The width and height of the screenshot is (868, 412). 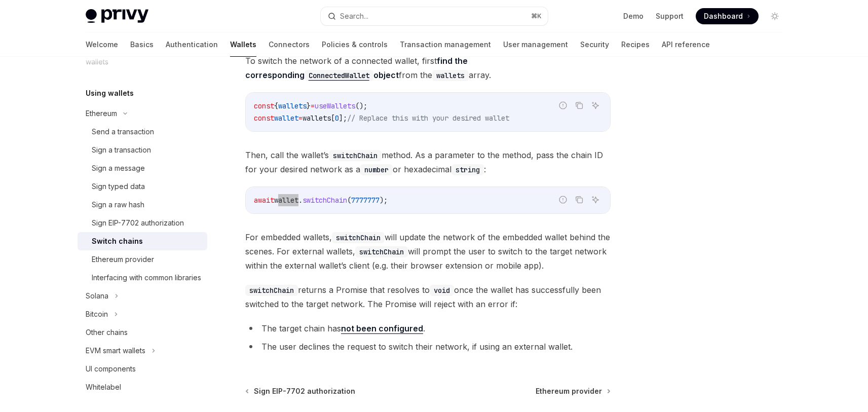 I want to click on button: Search...⌘K, so click(x=434, y=16).